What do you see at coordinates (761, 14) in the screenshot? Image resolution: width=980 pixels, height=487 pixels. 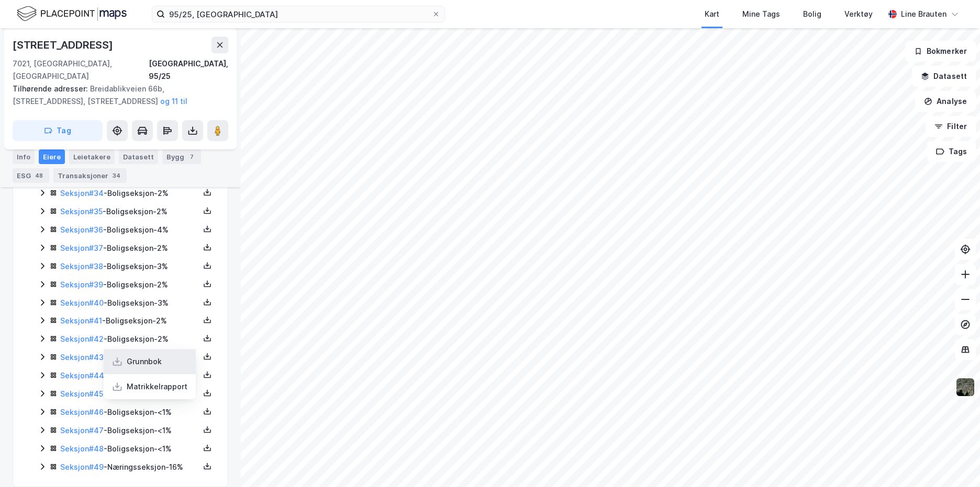 I see `div: Mine Tags` at bounding box center [761, 14].